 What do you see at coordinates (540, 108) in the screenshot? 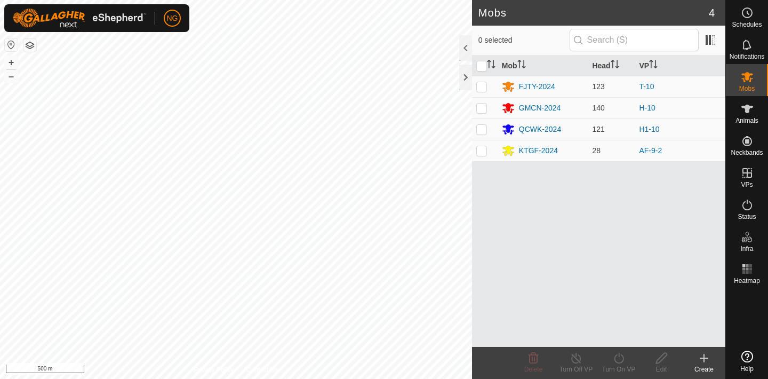
I see `div: GMCN-2024` at bounding box center [540, 108].